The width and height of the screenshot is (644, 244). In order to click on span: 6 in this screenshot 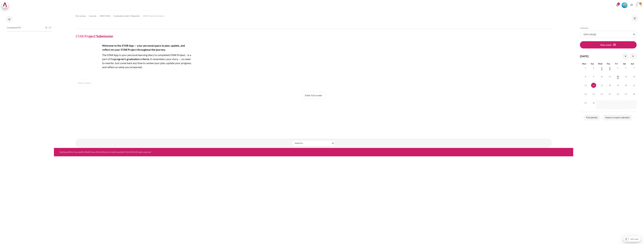, I will do `click(626, 68)`.